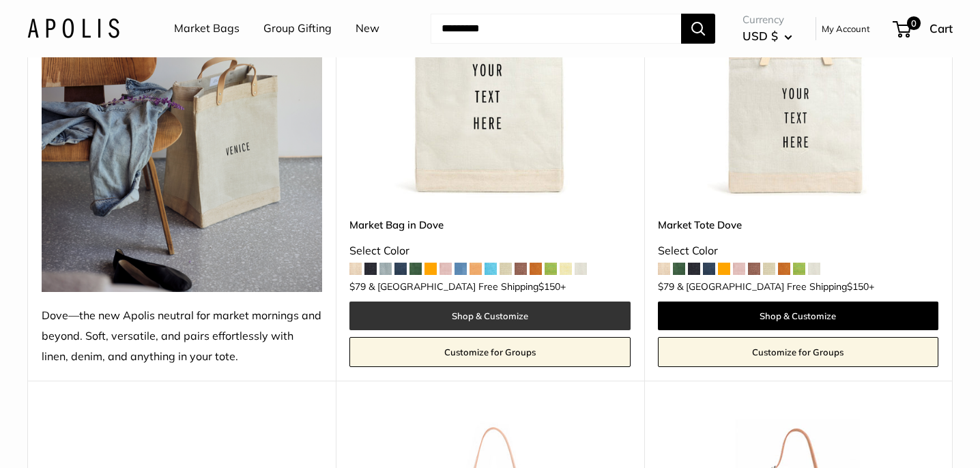  I want to click on span: Cart, so click(941, 28).